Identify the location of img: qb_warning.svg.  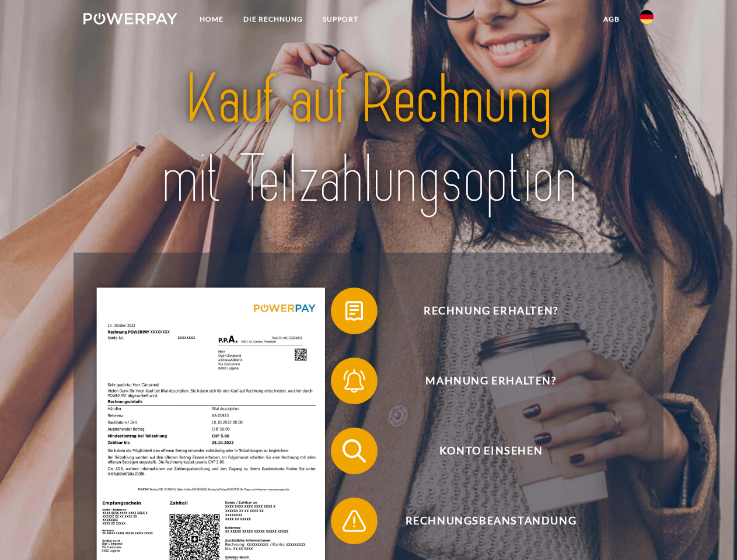
(354, 521).